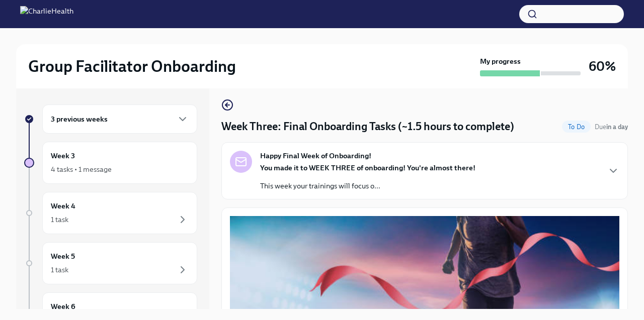  I want to click on div: 3 previous weeks, so click(120, 119).